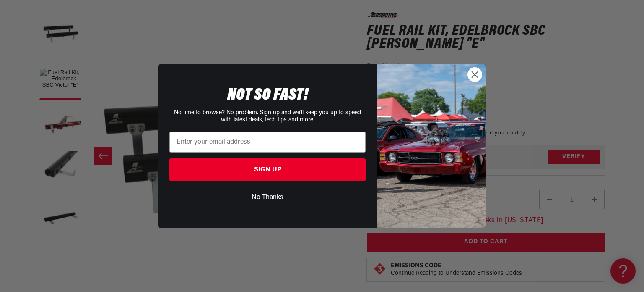 The height and width of the screenshot is (292, 644). Describe the element at coordinates (267, 116) in the screenshot. I see `span: No time to browse? No problem. Sign up and we'll keep you up to speed with latest deals, tech tip...` at that location.